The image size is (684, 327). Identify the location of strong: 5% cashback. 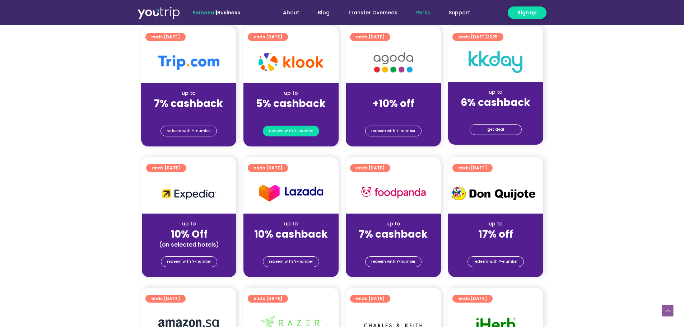
(291, 103).